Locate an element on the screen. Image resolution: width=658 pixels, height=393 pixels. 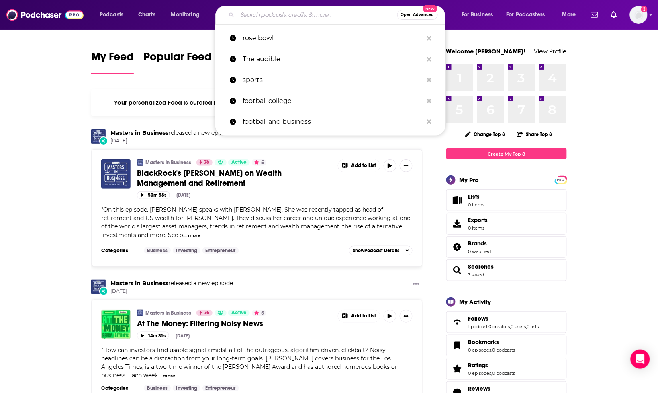
span: Add to List is located at coordinates (364, 315).